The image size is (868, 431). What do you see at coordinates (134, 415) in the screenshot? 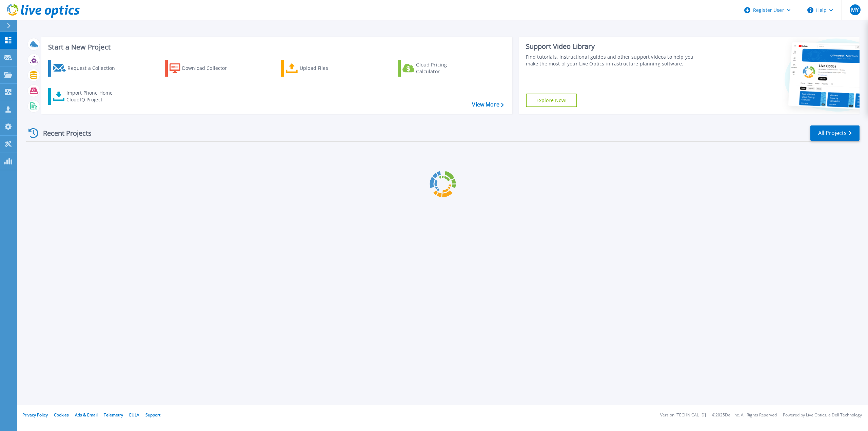
I see `a: EULA` at bounding box center [134, 415].